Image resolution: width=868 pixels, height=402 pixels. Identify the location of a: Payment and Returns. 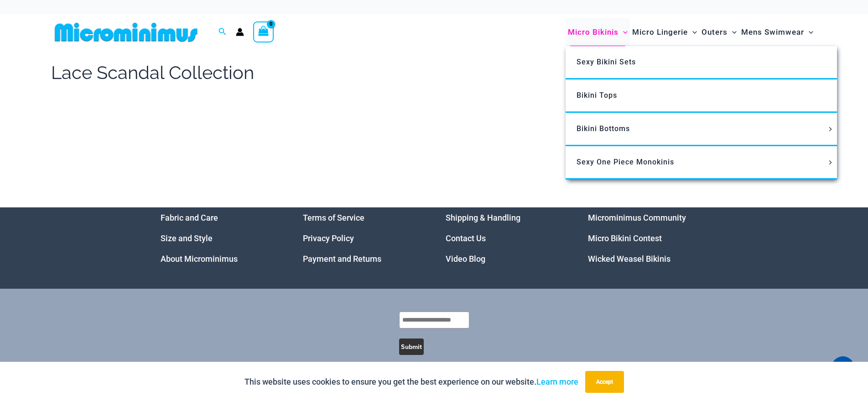
(342, 258).